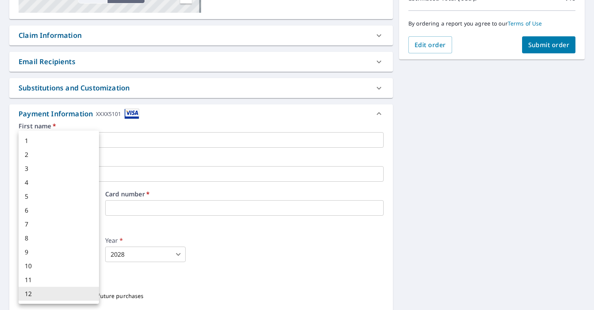 The height and width of the screenshot is (310, 594). Describe the element at coordinates (59, 294) in the screenshot. I see `li: 12` at that location.